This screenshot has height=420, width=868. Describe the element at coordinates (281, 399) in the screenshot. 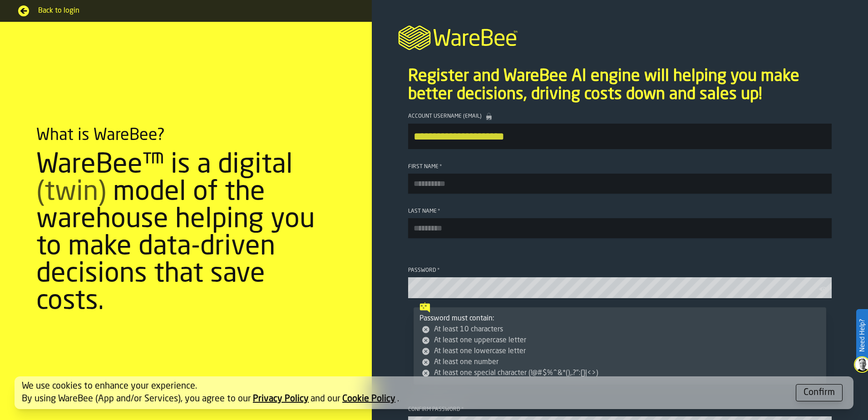

I see `a: Privacy Policy` at that location.